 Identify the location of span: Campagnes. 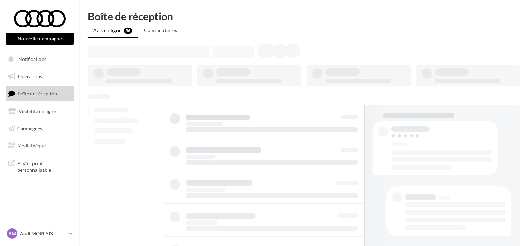
(30, 128).